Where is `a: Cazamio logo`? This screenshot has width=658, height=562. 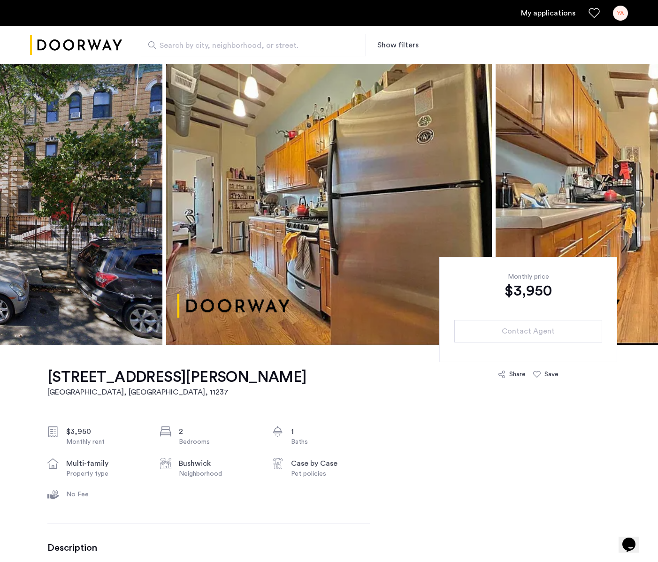 a: Cazamio logo is located at coordinates (76, 45).